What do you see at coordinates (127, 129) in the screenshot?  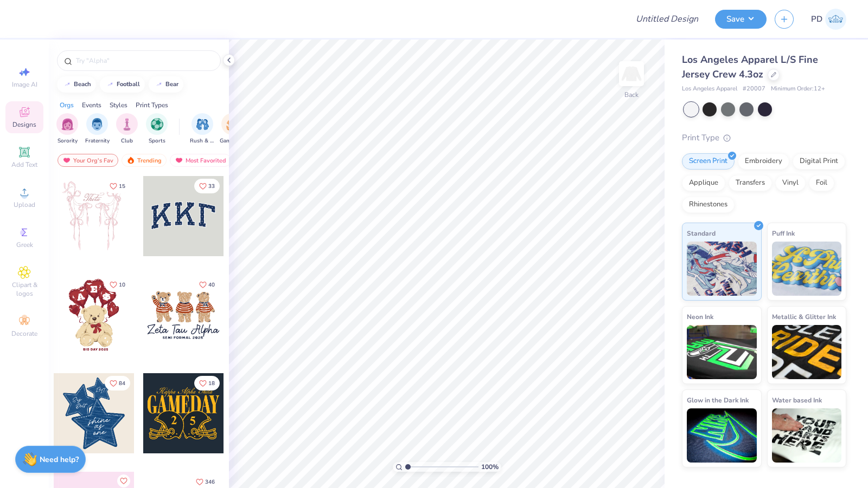 I see `div: filter for Club` at bounding box center [127, 129].